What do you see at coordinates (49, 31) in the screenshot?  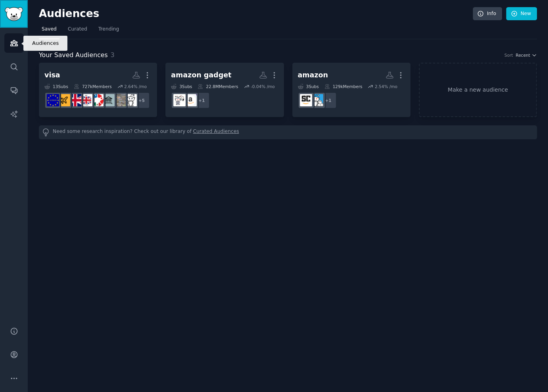 I see `a: Saved` at bounding box center [49, 31].